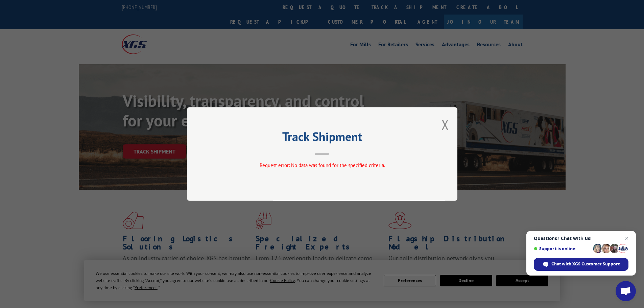 The width and height of the screenshot is (644, 308). I want to click on h2: Track Shipment, so click(322, 138).